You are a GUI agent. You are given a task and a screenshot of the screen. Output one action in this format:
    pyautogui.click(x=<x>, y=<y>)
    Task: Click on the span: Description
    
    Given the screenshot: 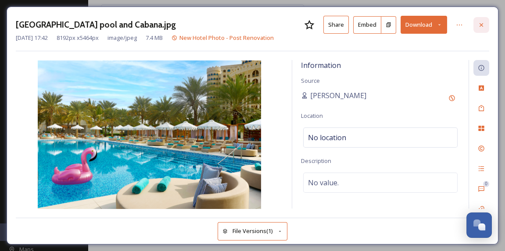 What is the action you would take?
    pyautogui.click(x=316, y=161)
    